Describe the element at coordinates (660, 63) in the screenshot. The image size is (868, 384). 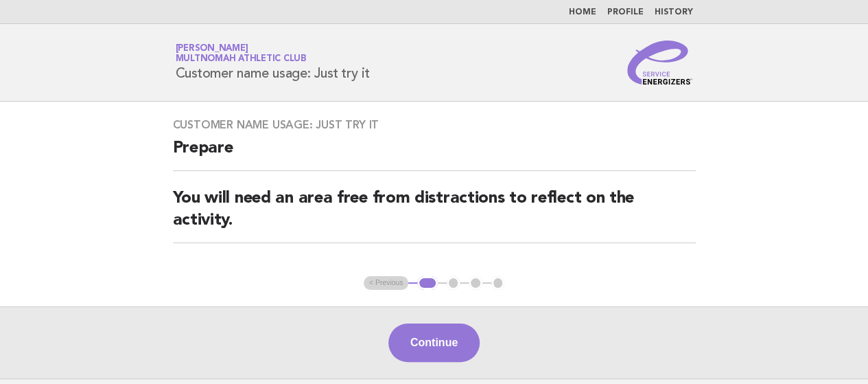
I see `img: Service Energizers` at that location.